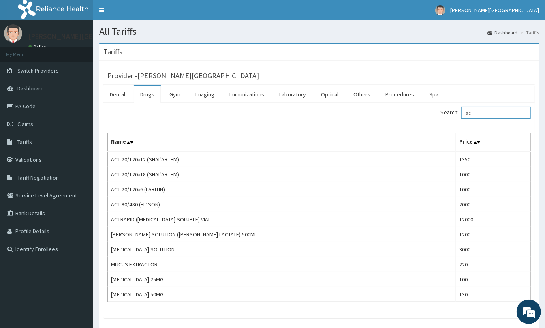 This screenshot has width=545, height=328. I want to click on a: Immunizations, so click(247, 94).